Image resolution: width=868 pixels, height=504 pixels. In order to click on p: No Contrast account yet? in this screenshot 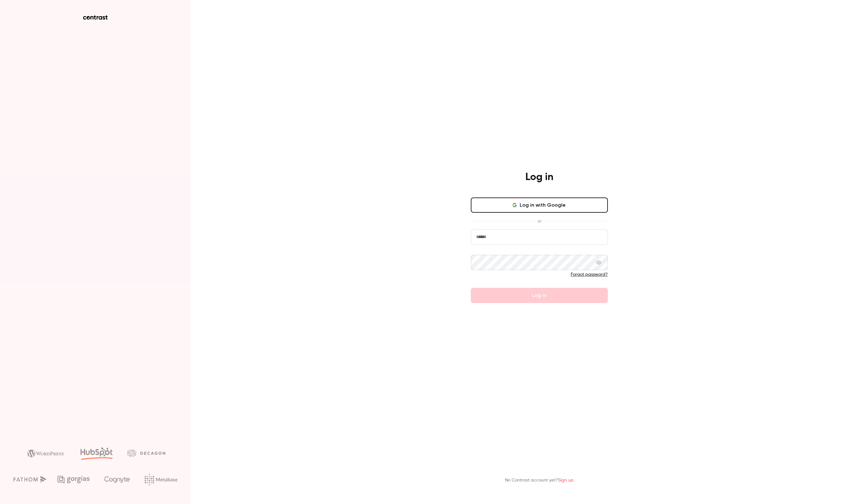, I will do `click(539, 480)`.